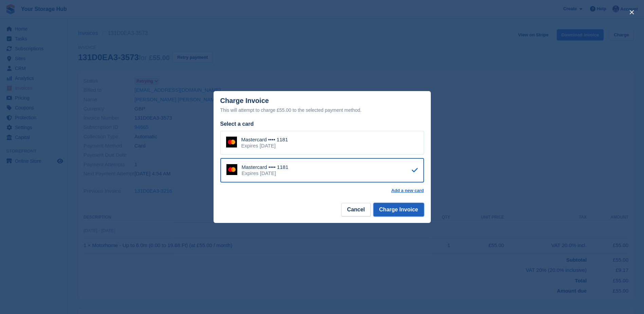  What do you see at coordinates (399, 210) in the screenshot?
I see `button: Charge Invoice` at bounding box center [399, 210].